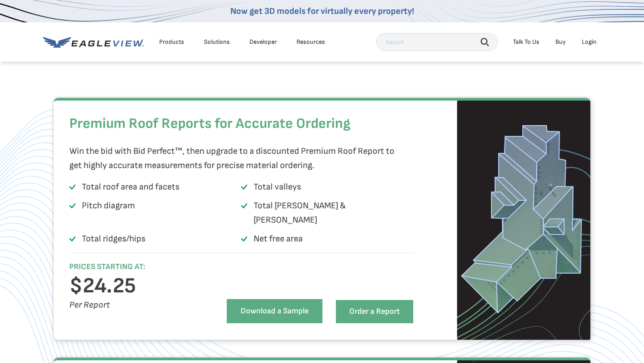 This screenshot has height=363, width=644. I want to click on a: Now get 3D models for virtually every property!, so click(322, 11).